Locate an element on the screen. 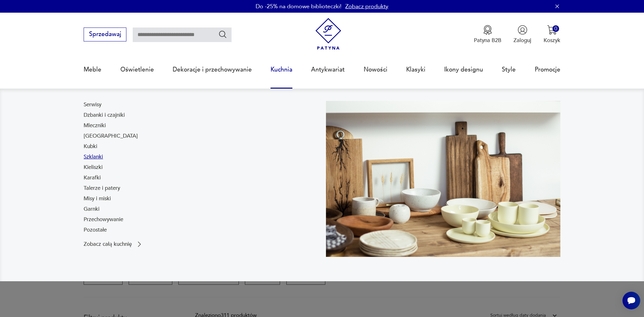  button: Patyna B2B is located at coordinates (488, 35).